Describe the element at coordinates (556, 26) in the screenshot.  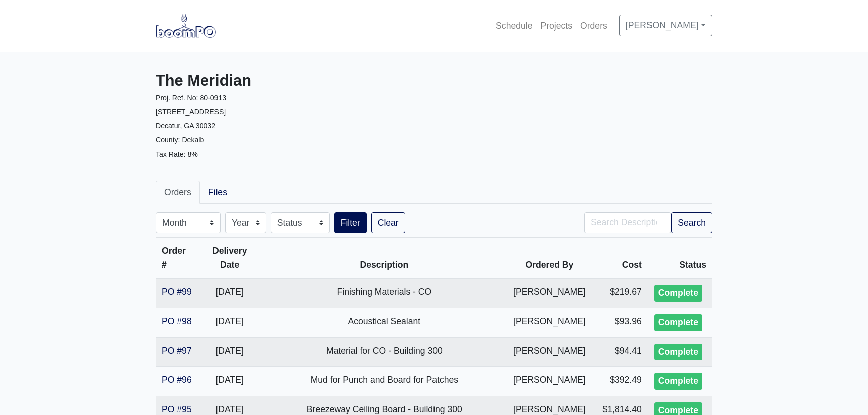
I see `a: Projects` at that location.